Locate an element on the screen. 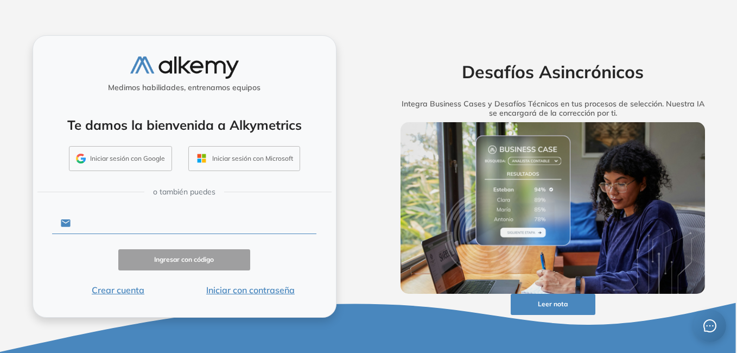 The width and height of the screenshot is (737, 353). button: Iniciar con contraseña is located at coordinates (250, 290).